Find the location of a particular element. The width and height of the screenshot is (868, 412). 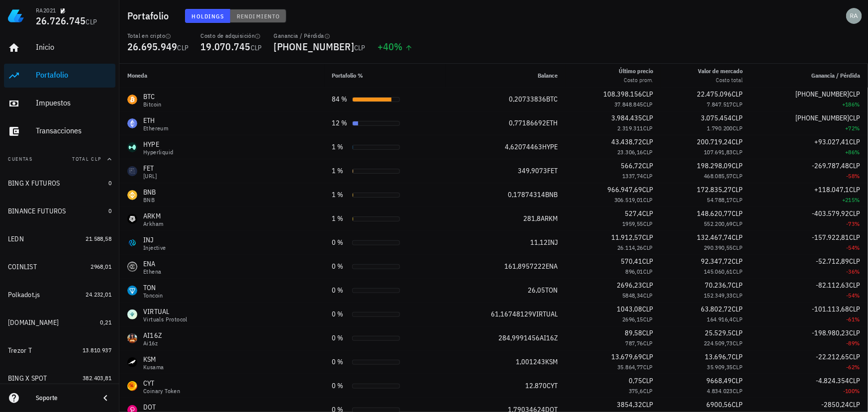

span: 4.834.023 is located at coordinates (721, 390).